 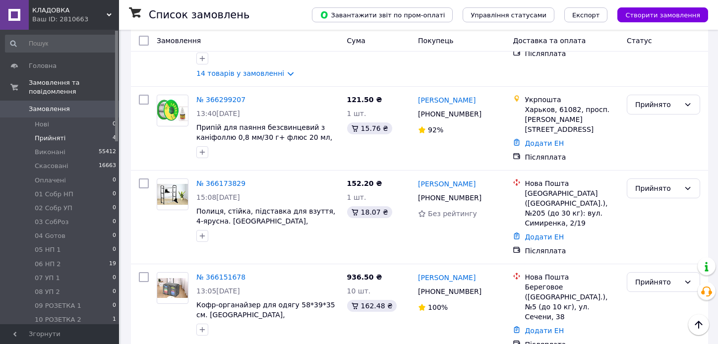 I want to click on a: № 366299207, so click(x=221, y=100).